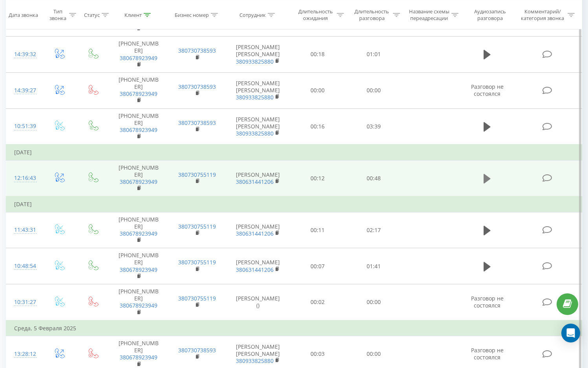 This screenshot has height=368, width=588. Describe the element at coordinates (24, 266) in the screenshot. I see `div: 10:48:54` at that location.